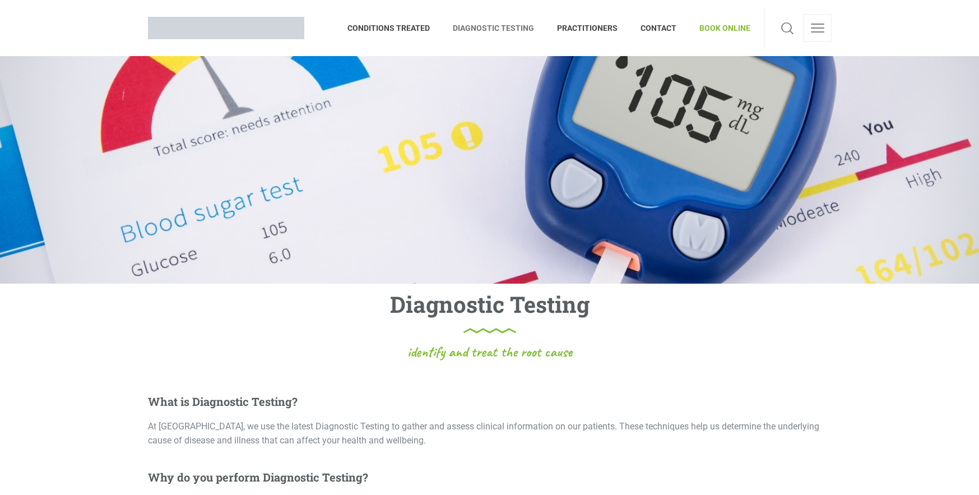 The image size is (979, 495). Describe the element at coordinates (658, 28) in the screenshot. I see `span: CONTACT` at that location.